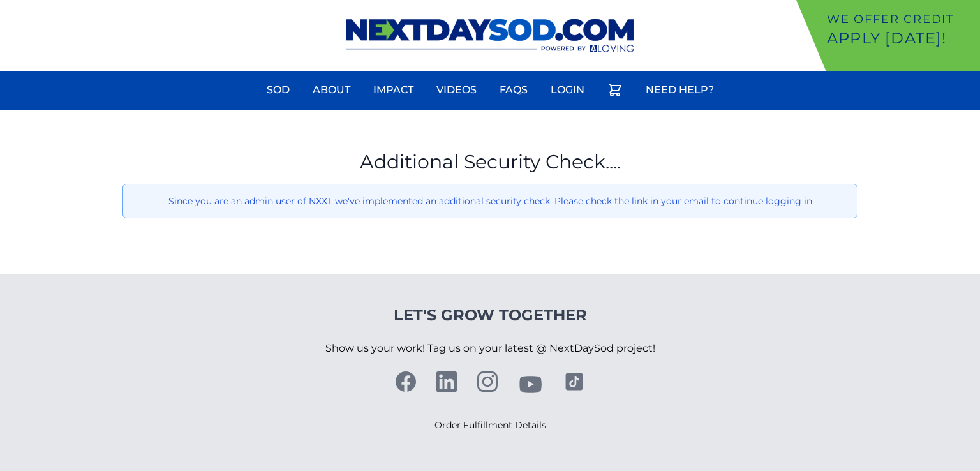 The height and width of the screenshot is (471, 980). I want to click on a: Videos, so click(456, 90).